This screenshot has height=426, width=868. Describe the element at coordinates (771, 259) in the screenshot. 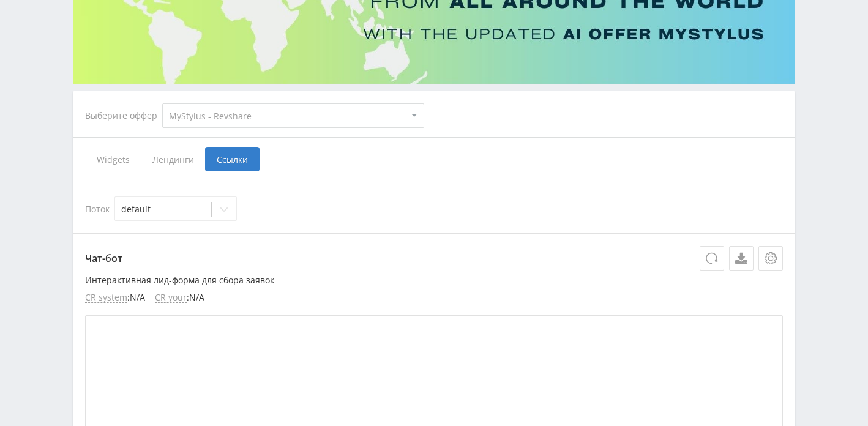

I see `button: Настройки` at that location.